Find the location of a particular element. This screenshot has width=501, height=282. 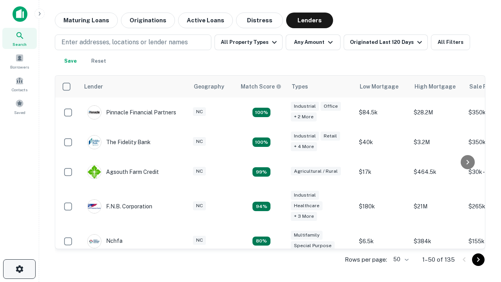

div: Low Mortgage is located at coordinates (379, 87).